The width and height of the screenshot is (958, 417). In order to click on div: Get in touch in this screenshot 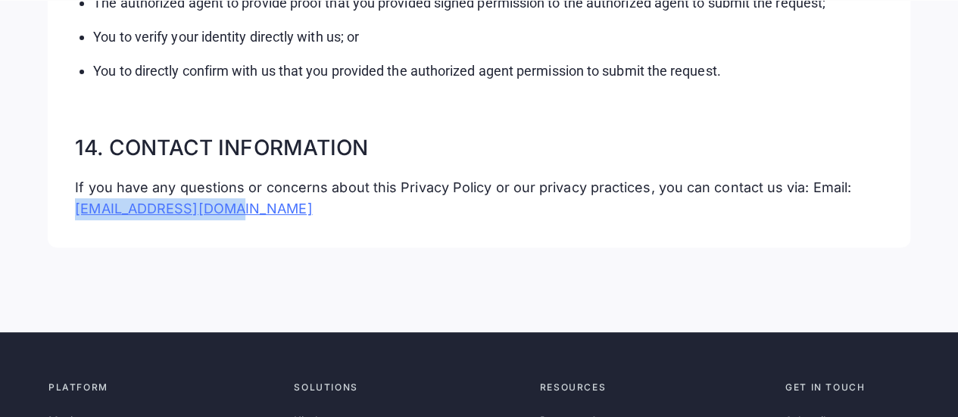, I will do `click(848, 388)`.